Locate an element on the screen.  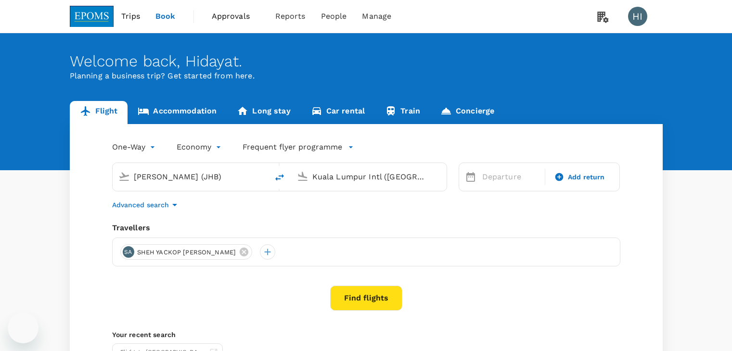
input: Going to is located at coordinates (369, 177).